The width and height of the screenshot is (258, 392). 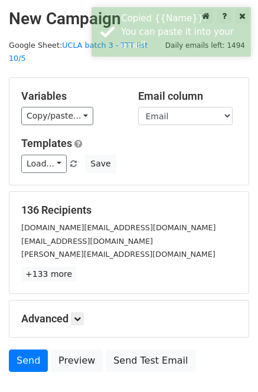 What do you see at coordinates (48, 274) in the screenshot?
I see `a: +133 more` at bounding box center [48, 274].